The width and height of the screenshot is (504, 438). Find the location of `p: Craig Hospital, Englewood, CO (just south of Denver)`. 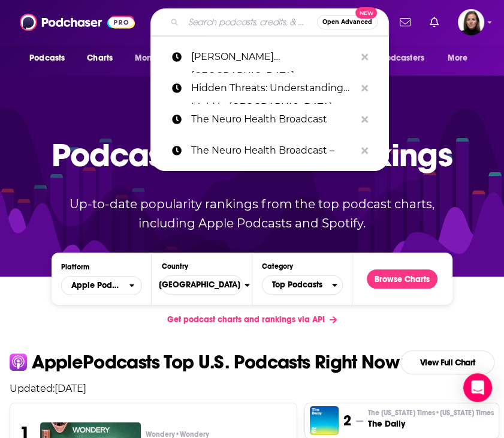

p: Craig Hospital, Englewood, CO (just south of Denver) is located at coordinates (273, 56).